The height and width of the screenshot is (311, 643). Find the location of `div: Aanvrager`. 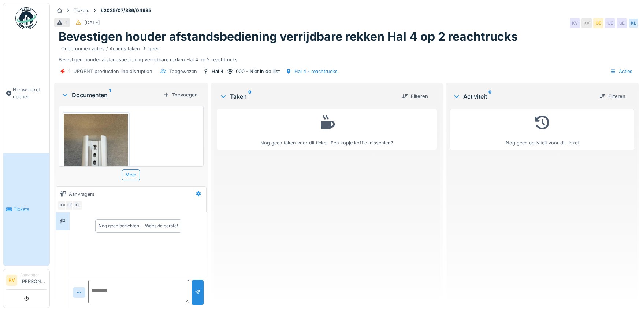

div: Aanvrager is located at coordinates (33, 274).